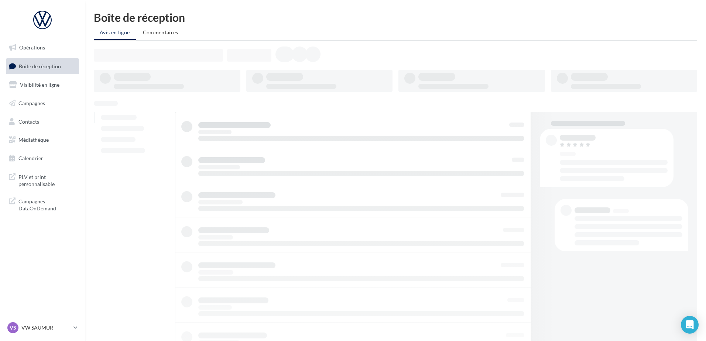 The height and width of the screenshot is (341, 706). Describe the element at coordinates (42, 204) in the screenshot. I see `a: Campagnes DataOnDemand` at that location.